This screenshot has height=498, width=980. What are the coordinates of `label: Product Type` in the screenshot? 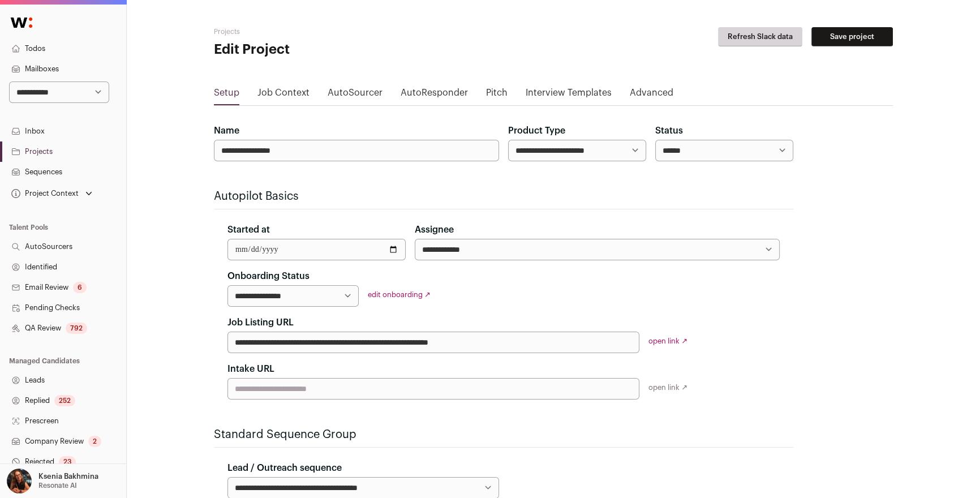 It's located at (537, 130).